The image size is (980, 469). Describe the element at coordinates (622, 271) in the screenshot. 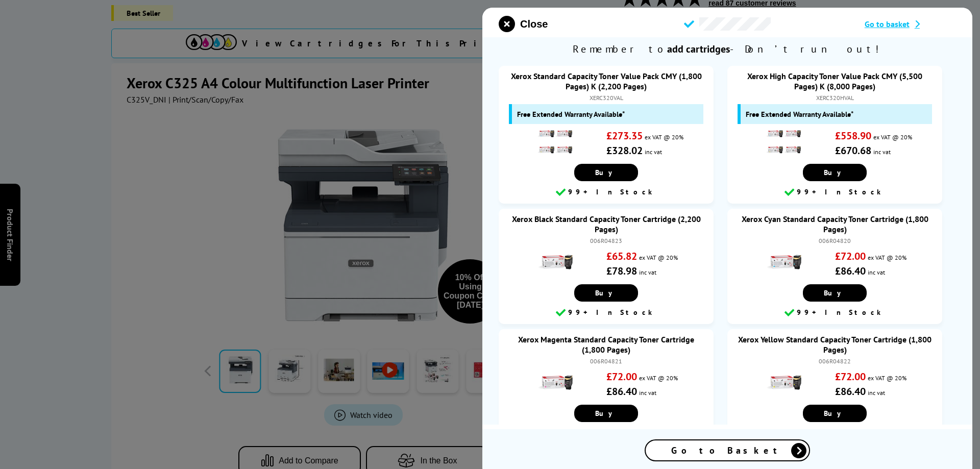

I see `strong: £78.98` at that location.